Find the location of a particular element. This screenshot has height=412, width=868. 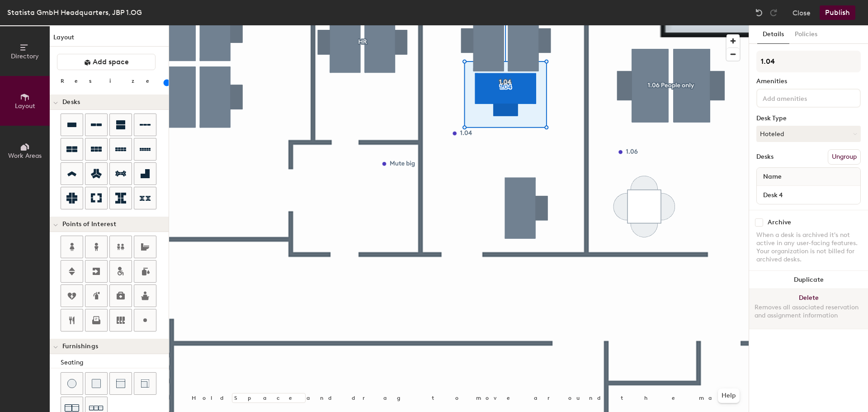

span: Name is located at coordinates (772, 177).